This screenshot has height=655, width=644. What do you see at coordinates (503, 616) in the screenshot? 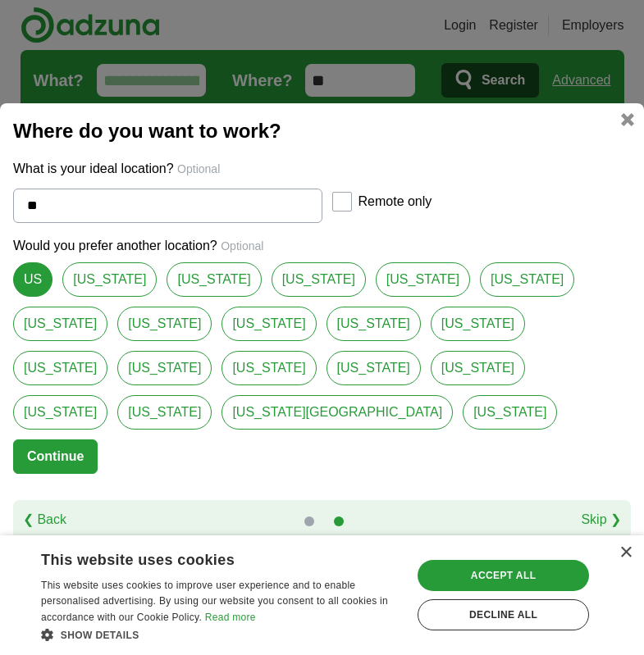
I see `div: Decline all` at bounding box center [503, 616].